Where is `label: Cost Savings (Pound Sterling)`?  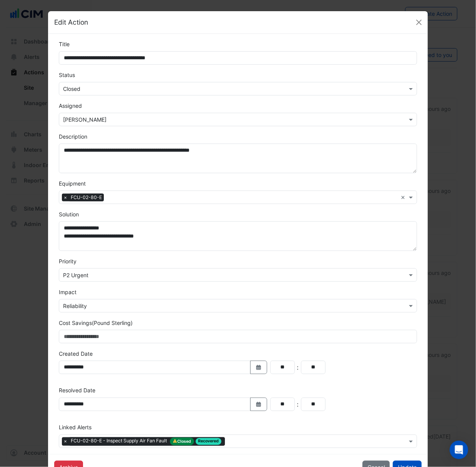
label: Cost Savings (Pound Sterling) is located at coordinates (96, 322).